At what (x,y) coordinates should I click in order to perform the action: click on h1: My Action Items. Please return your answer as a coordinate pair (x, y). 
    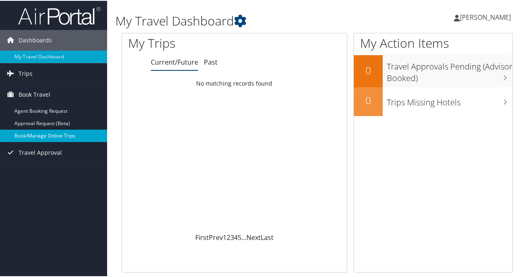
    Looking at the image, I should click on (433, 42).